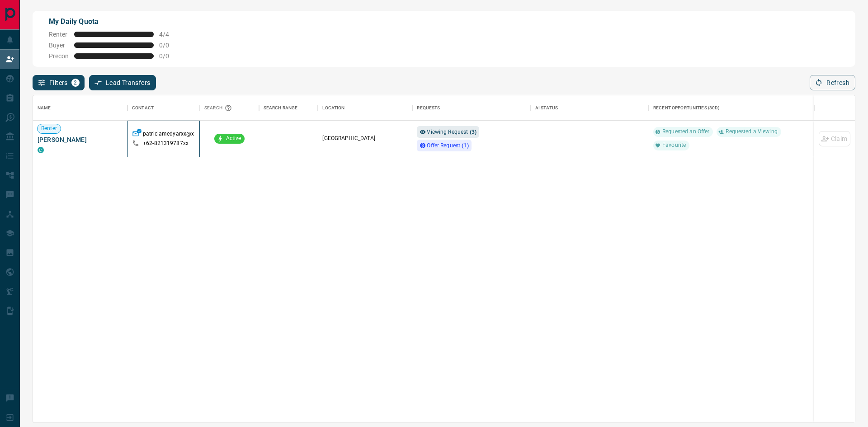  What do you see at coordinates (674, 145) in the screenshot?
I see `span: Favourite` at bounding box center [674, 145].